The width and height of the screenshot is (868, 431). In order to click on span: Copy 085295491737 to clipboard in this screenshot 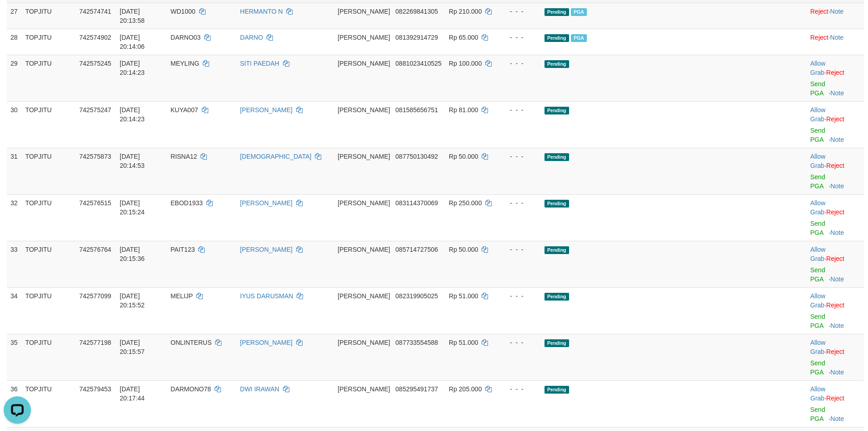, I will do `click(417, 389)`.